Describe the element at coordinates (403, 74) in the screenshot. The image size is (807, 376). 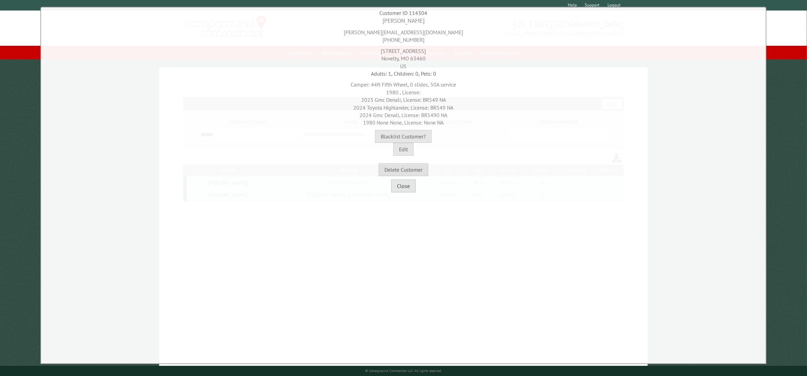
I see `div: Adults: 1, Children: 0, Pets: 0` at that location.